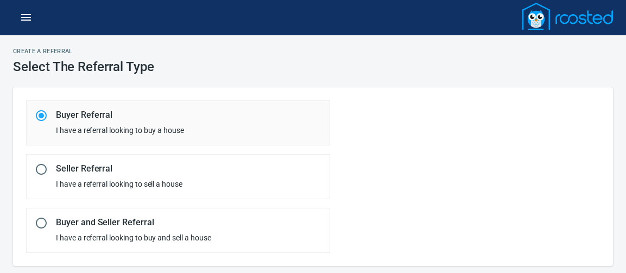 The image size is (626, 273). Describe the element at coordinates (133, 238) in the screenshot. I see `p: I have a referral looking to buy and sell a house` at that location.